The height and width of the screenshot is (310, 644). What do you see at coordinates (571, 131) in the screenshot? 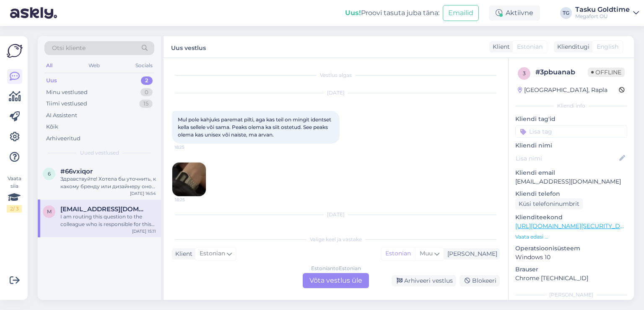
I see `input: Lisa tag` at bounding box center [571, 131].